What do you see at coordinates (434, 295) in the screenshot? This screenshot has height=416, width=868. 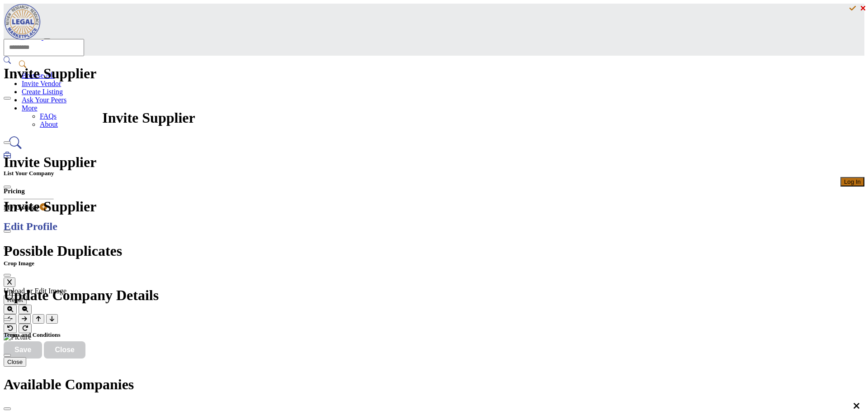 I see `h1: Update Company Details` at bounding box center [434, 295].